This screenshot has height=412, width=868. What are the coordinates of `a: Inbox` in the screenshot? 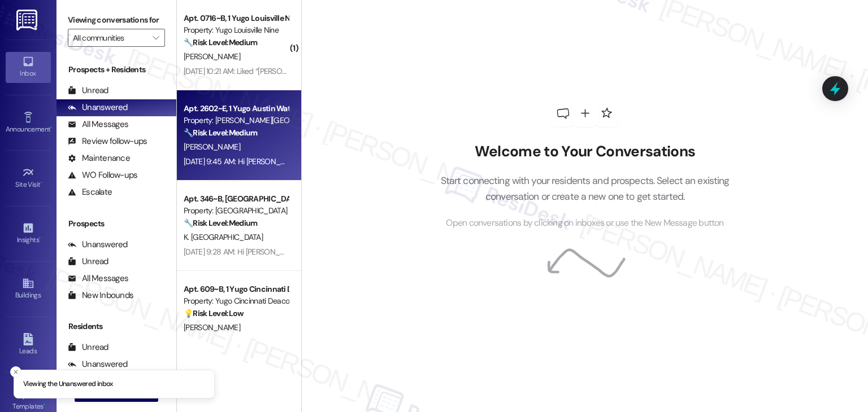 It's located at (28, 67).